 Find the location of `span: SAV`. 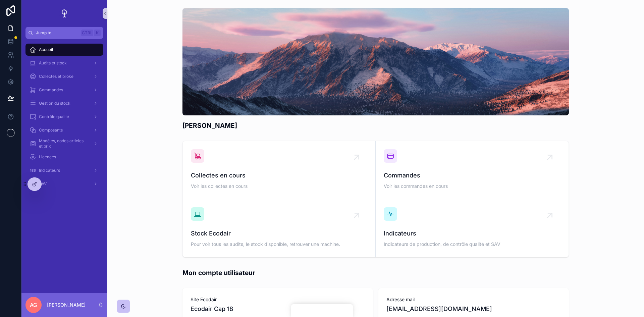

span: SAV is located at coordinates (43, 184).